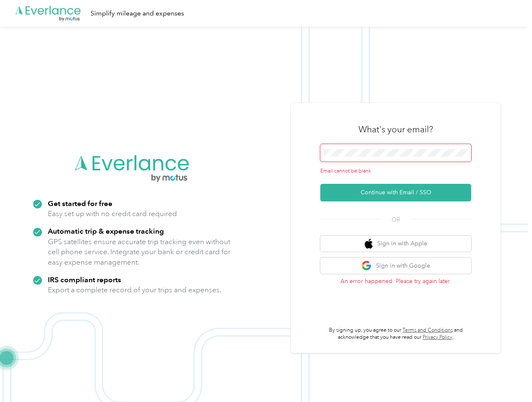  I want to click on h3: What's your email?, so click(396, 129).